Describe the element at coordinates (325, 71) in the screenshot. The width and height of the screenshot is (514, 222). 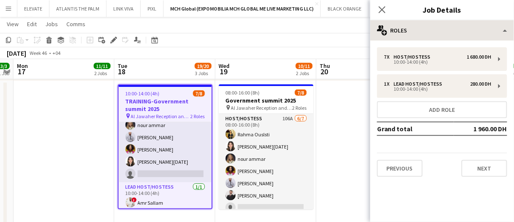
I see `span: 20` at that location.